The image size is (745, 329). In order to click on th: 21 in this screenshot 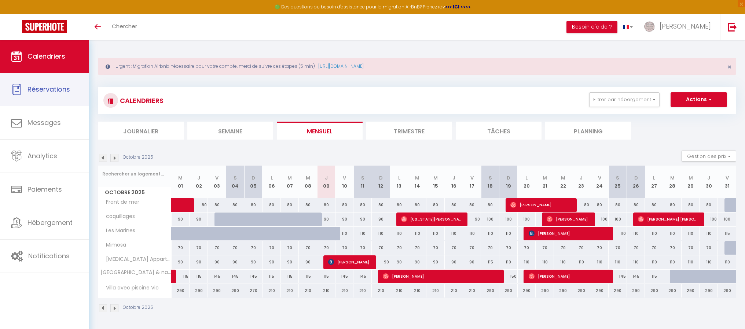, I will do `click(544, 182)`.